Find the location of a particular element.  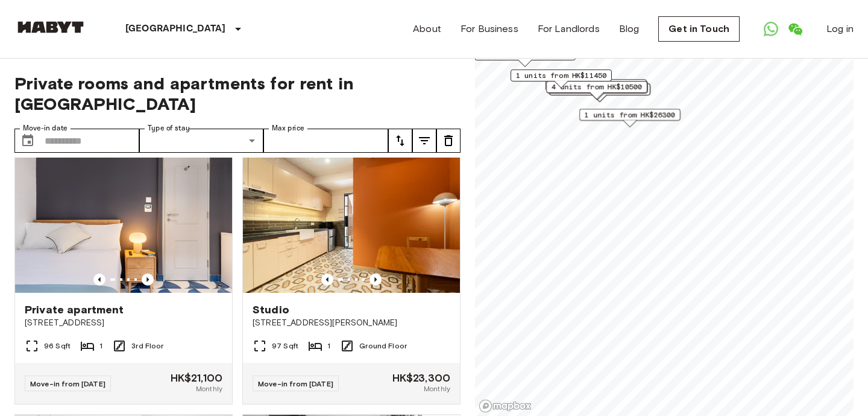

a: Mapbox logo is located at coordinates (505, 406).